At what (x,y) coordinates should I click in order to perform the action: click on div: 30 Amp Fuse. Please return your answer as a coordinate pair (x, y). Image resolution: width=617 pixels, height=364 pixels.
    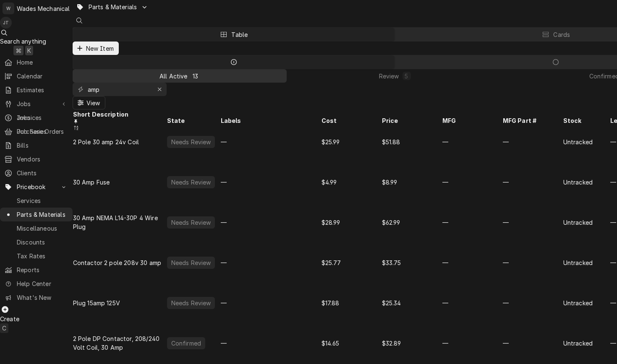
    Looking at the image, I should click on (120, 182).